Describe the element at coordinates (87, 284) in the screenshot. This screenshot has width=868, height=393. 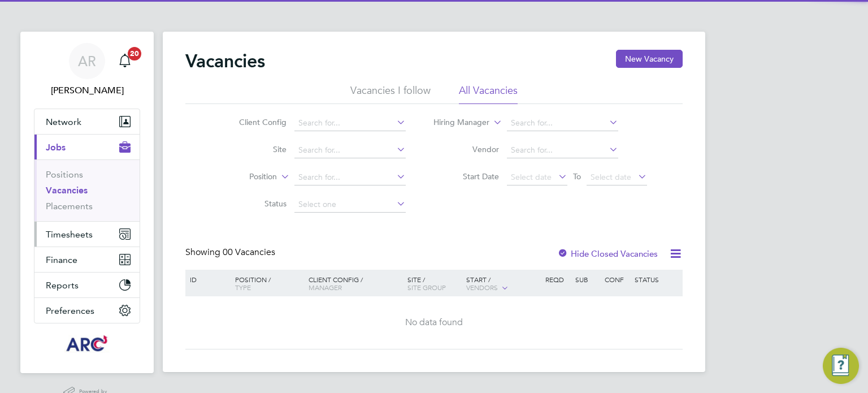
I see `button: Reports` at that location.